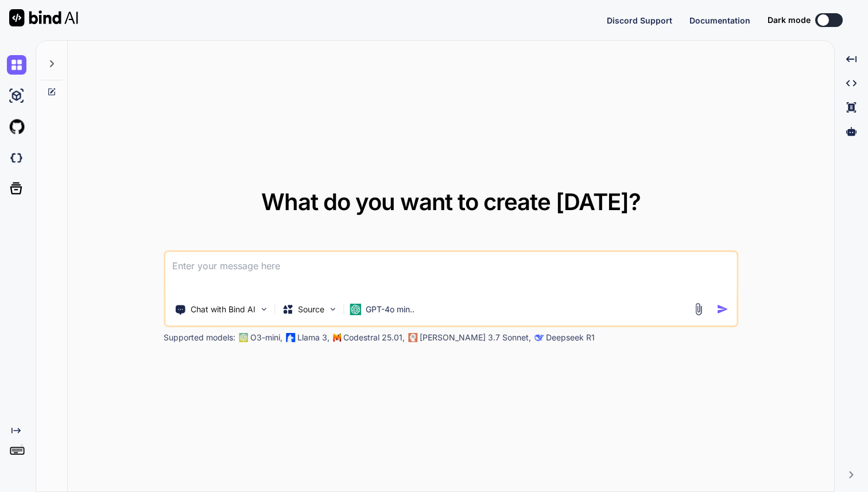 The width and height of the screenshot is (868, 492). Describe the element at coordinates (17, 65) in the screenshot. I see `img: chat` at that location.